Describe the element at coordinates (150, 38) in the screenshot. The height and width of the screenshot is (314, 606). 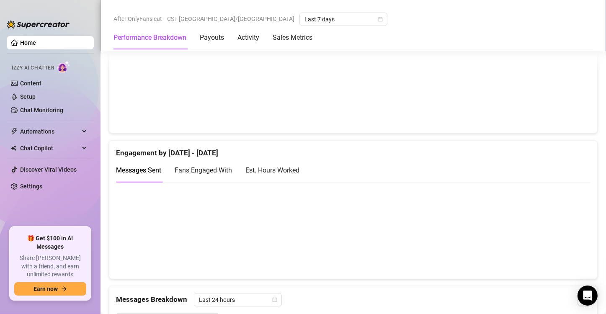
I see `div: Performance Breakdown` at that location.